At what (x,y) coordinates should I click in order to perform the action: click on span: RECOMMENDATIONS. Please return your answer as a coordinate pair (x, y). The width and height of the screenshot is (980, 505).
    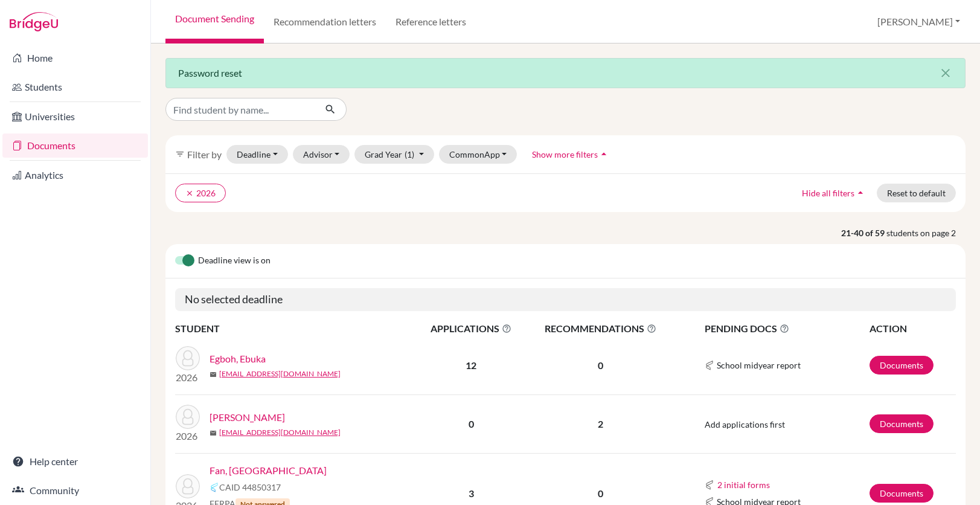
    Looking at the image, I should click on (601, 328).